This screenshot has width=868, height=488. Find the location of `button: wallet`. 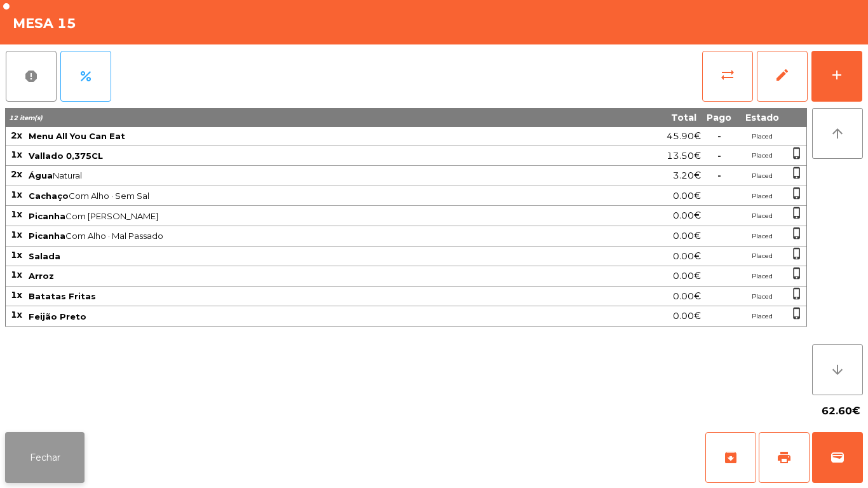

button: wallet is located at coordinates (838, 458).